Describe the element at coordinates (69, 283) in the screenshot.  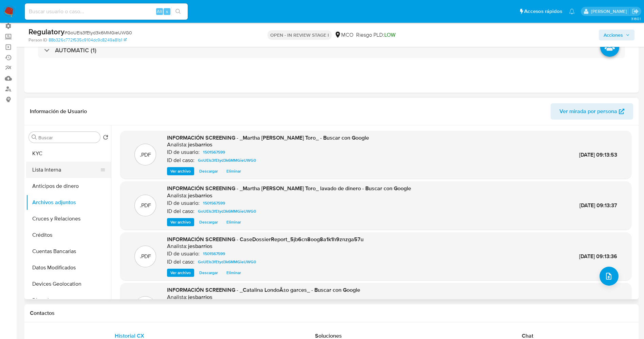
I see `button: Devices Geolocation` at that location.